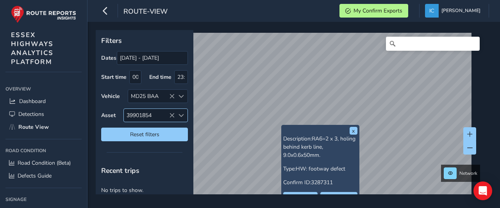  Describe the element at coordinates (144, 190) in the screenshot. I see `p: No trips to show.` at that location.